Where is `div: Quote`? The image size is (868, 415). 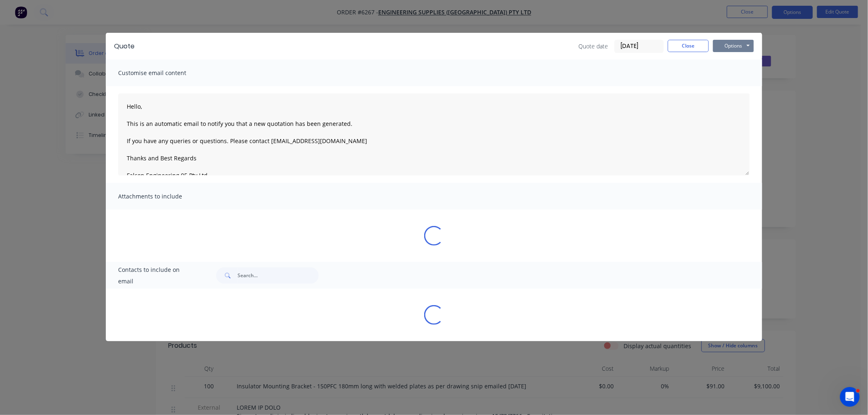 div: Quote is located at coordinates (124, 46).